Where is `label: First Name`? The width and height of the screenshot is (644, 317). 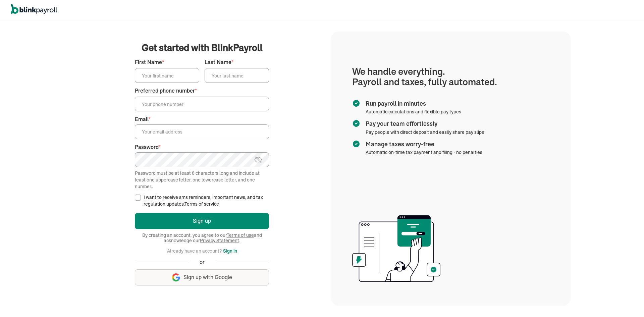
label: First Name is located at coordinates (167, 62).